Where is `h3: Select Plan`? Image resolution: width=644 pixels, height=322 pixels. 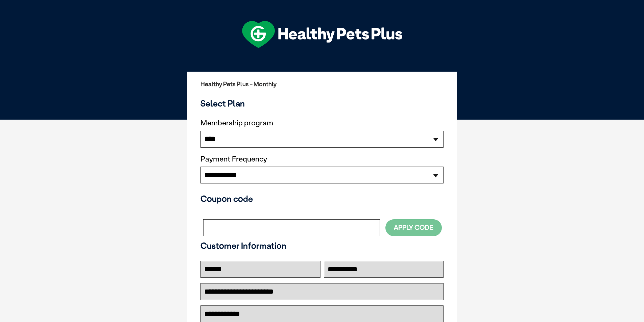
h3: Select Plan is located at coordinates (322, 103).